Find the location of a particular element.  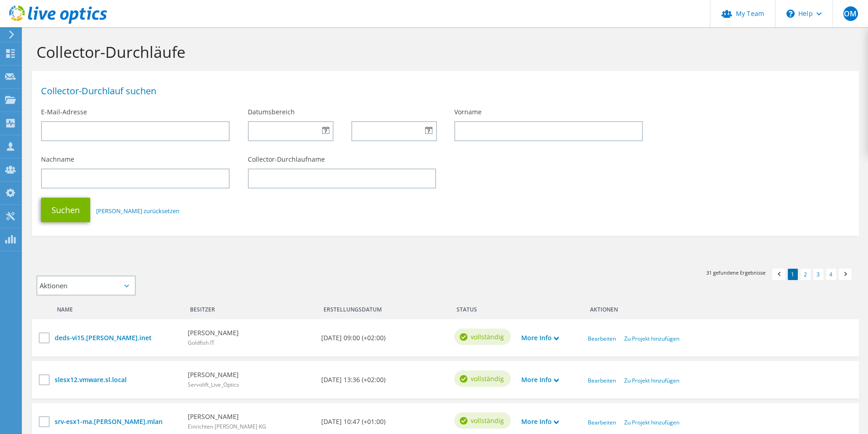

a: 1 is located at coordinates (792, 274).